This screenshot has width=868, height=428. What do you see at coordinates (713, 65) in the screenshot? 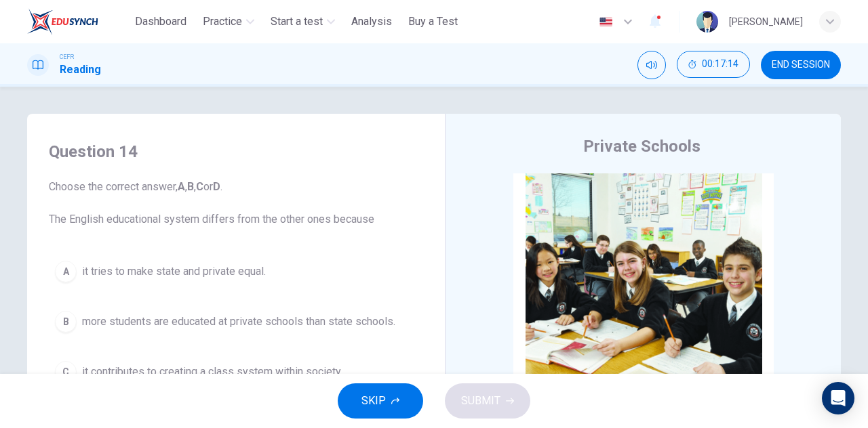
I see `div: Hide` at bounding box center [713, 65].